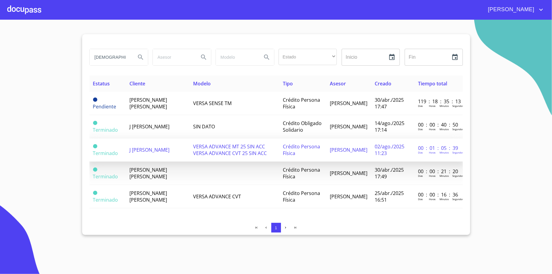 This screenshot has width=552, height=274. Describe the element at coordinates (217, 197) in the screenshot. I see `span: VERSA ADVANCE CVT` at that location.